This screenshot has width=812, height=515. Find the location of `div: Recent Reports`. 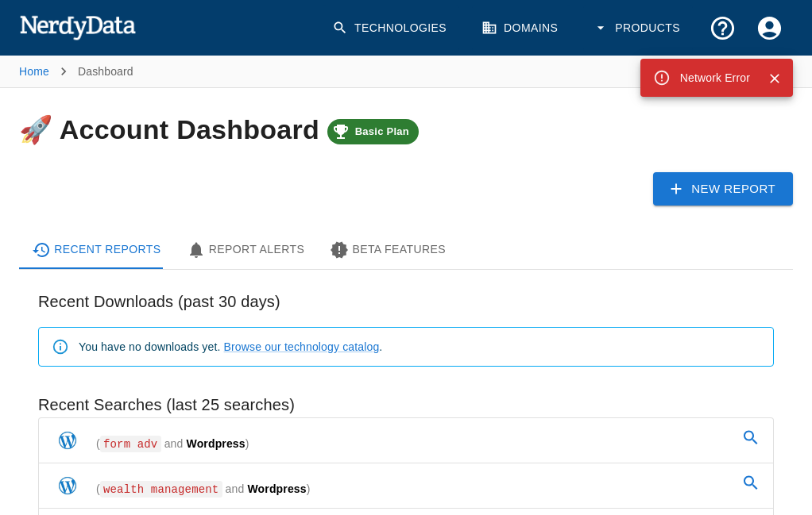

div: Recent Reports is located at coordinates (96, 250).